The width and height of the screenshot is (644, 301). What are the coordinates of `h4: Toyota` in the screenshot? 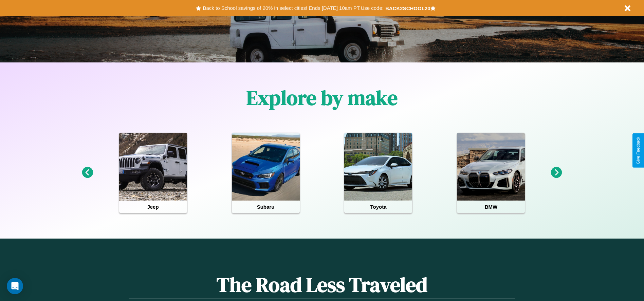 It's located at (378, 206).